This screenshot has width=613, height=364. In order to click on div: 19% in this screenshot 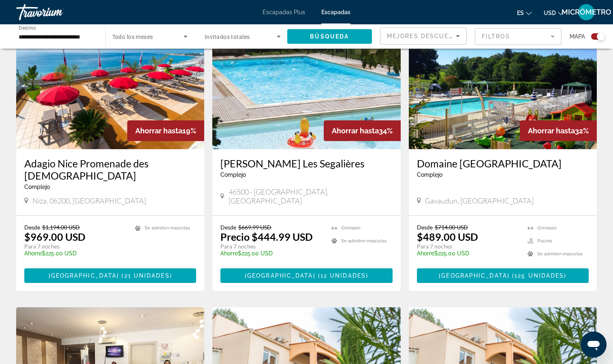, I will do `click(166, 131)`.